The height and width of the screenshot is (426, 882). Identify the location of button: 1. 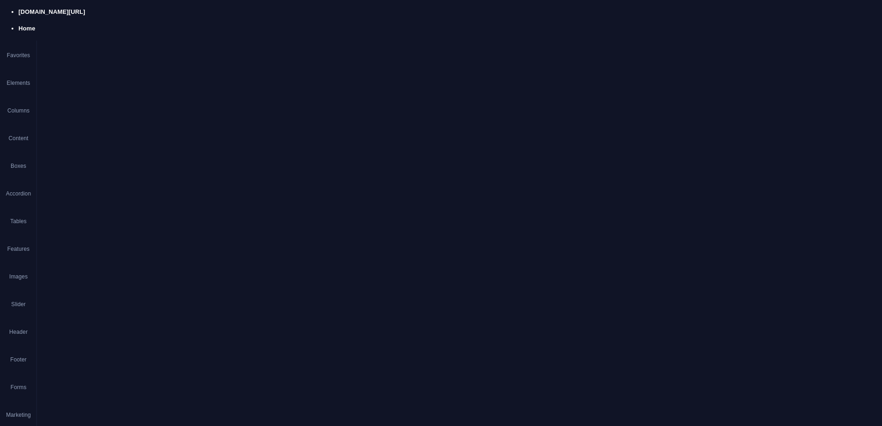
(27, 43).